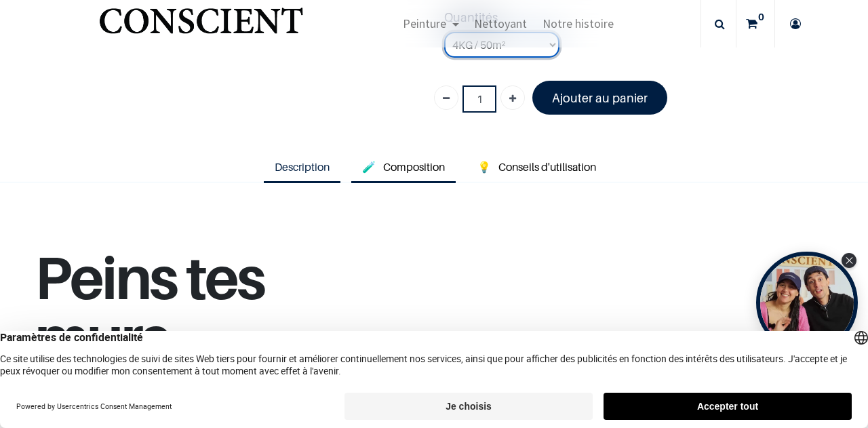 The height and width of the screenshot is (428, 868). I want to click on a: Ajouter, so click(512, 98).